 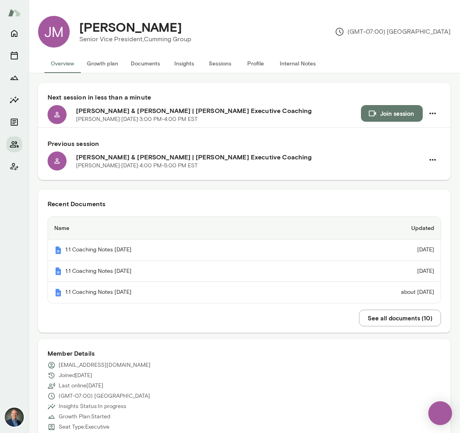 What do you see at coordinates (14, 144) in the screenshot?
I see `button: Members` at bounding box center [14, 144].